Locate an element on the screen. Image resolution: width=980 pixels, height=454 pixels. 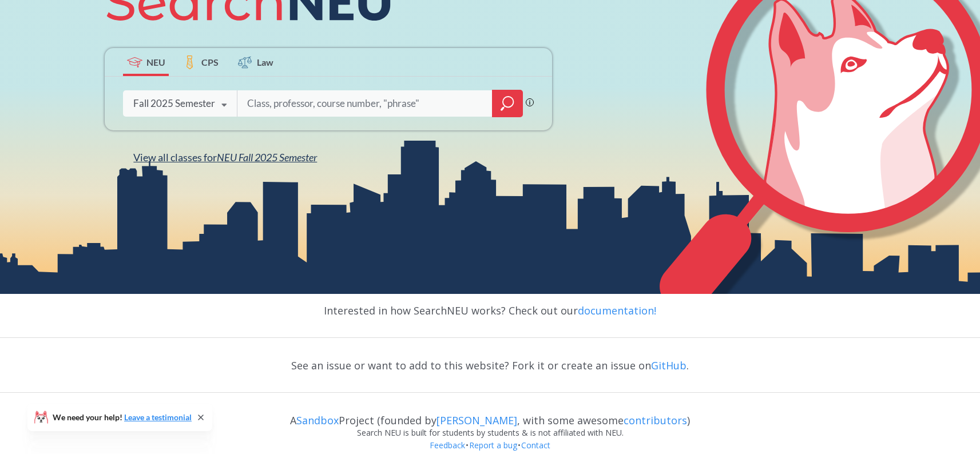
svg: magnifying glass is located at coordinates (508, 104).